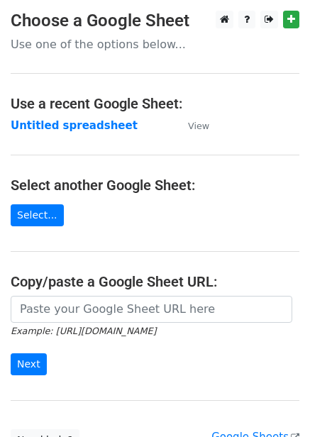 The width and height of the screenshot is (310, 437). Describe the element at coordinates (28, 364) in the screenshot. I see `input: Next` at that location.